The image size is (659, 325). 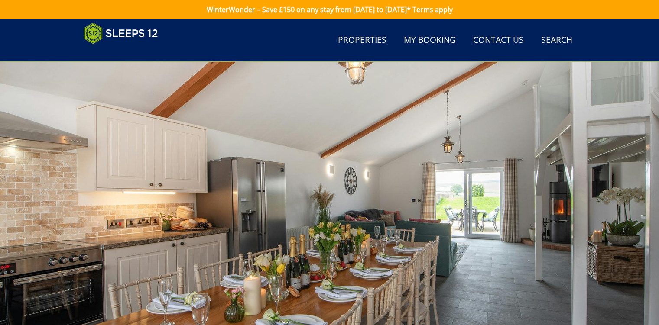 I want to click on img: Sleeps 12, so click(x=121, y=33).